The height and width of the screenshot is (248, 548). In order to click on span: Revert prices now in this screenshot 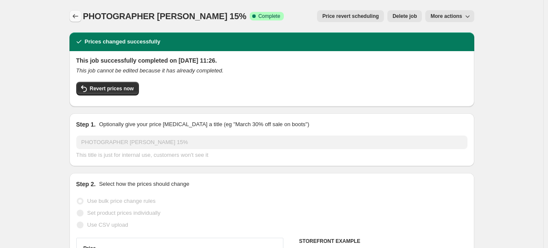, I will do `click(112, 89)`.